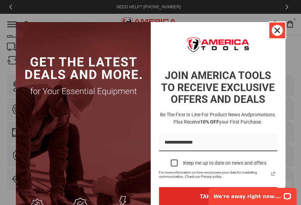 Image resolution: width=301 pixels, height=205 pixels. Describe the element at coordinates (214, 175) in the screenshot. I see `span: For more information on how we process your data for marketing communication. Check our Privacy p...` at that location.